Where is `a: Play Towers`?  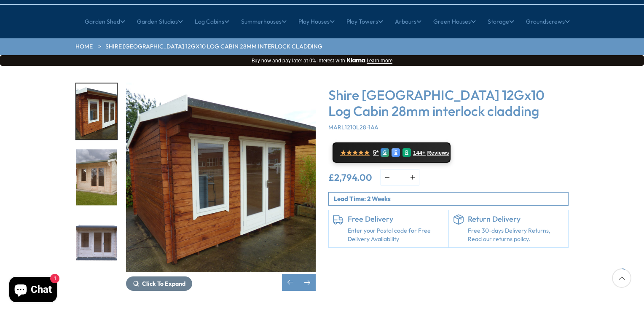
a: Play Towers is located at coordinates (364, 22).